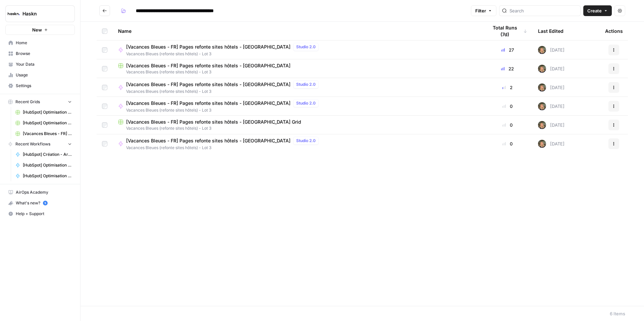 The image size is (644, 321). I want to click on div: What's new?, so click(40, 203).